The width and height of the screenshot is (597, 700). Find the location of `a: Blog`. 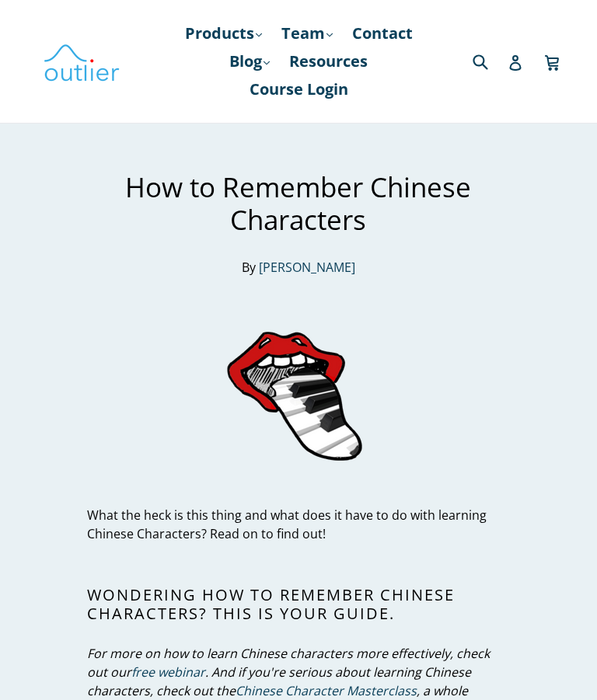

a: Blog is located at coordinates (249, 61).